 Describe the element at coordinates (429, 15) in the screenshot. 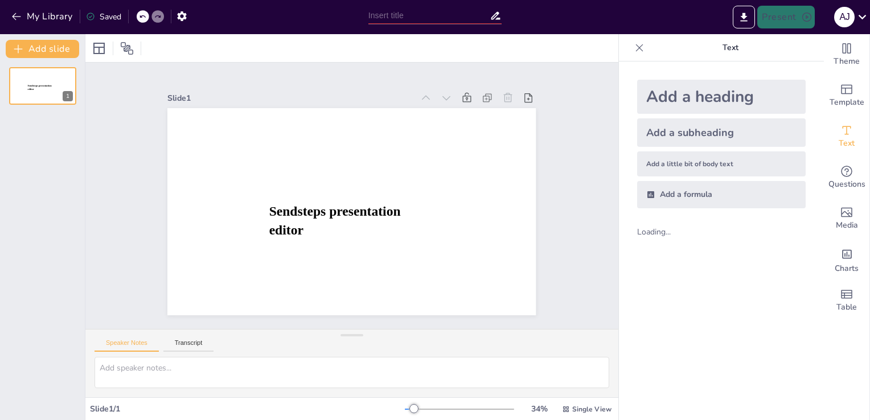

I see `input: Insert title` at that location.